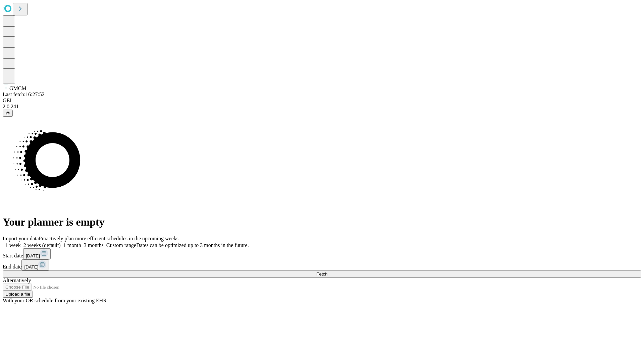 The width and height of the screenshot is (644, 362). I want to click on span: Last fetch: 16:27:52, so click(23, 94).